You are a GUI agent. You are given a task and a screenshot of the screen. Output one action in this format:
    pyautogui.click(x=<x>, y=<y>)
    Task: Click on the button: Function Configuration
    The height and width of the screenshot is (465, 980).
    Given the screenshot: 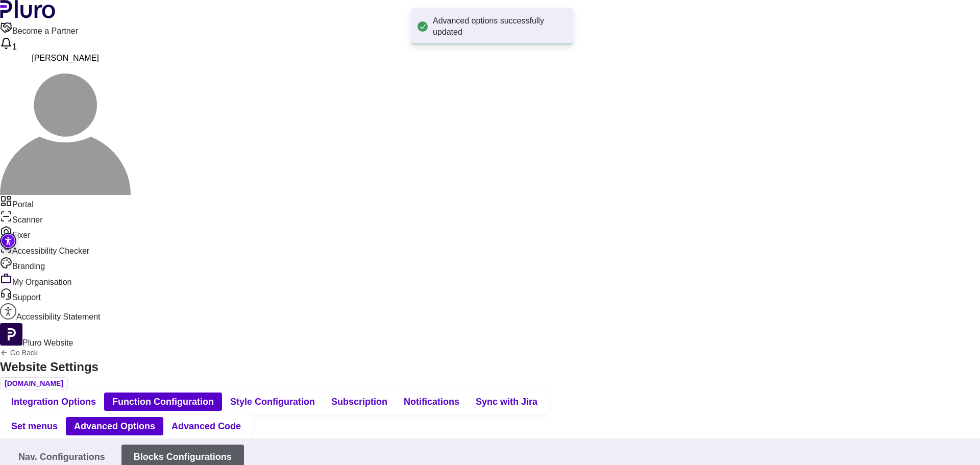 What is the action you would take?
    pyautogui.click(x=163, y=401)
    